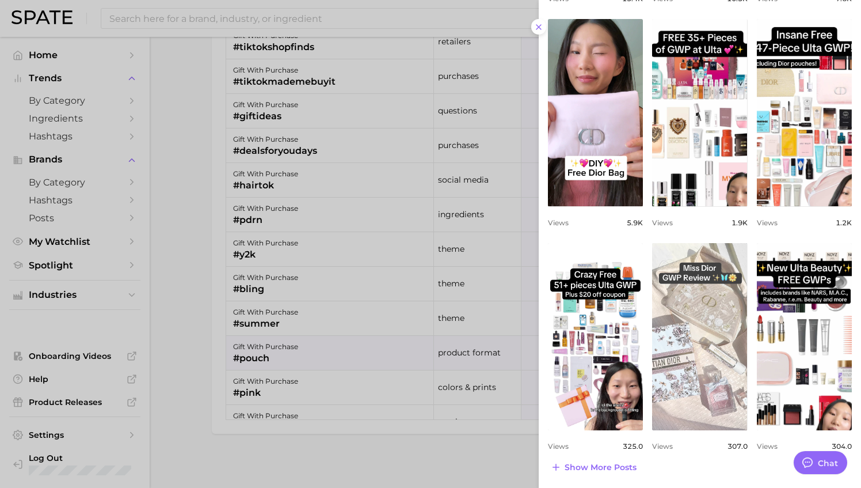  Describe the element at coordinates (738, 446) in the screenshot. I see `span: 307.0` at that location.